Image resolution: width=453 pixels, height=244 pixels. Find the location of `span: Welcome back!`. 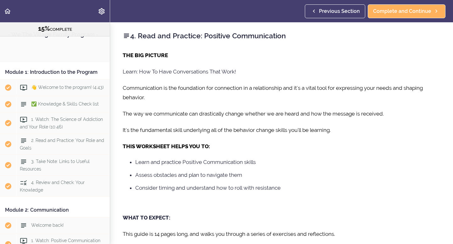

span: Welcome back! is located at coordinates (47, 226).